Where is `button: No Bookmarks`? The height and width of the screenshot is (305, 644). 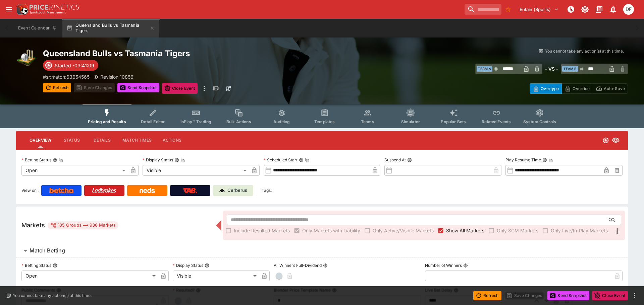 button: No Bookmarks is located at coordinates (508, 9).